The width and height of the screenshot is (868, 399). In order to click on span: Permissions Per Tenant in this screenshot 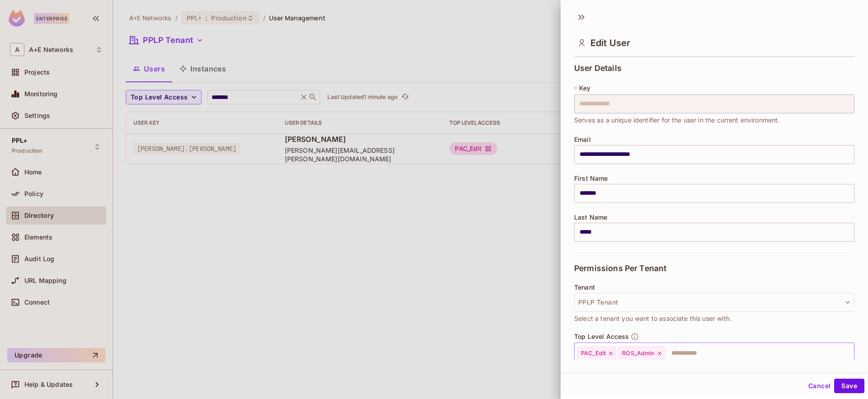, I will do `click(620, 269)`.